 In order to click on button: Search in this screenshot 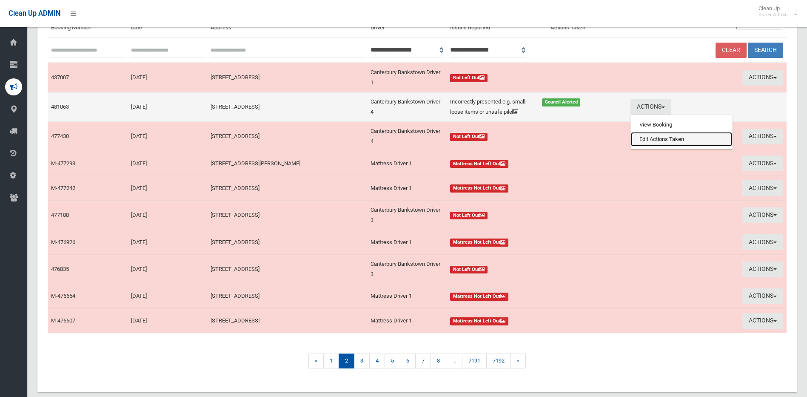, I will do `click(765, 50)`.